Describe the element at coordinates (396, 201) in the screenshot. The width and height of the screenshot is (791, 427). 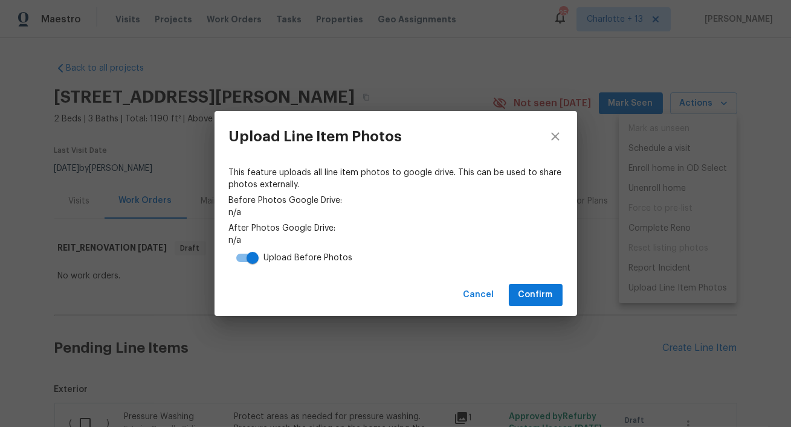
I see `span: Before Photos Google Drive:` at that location.